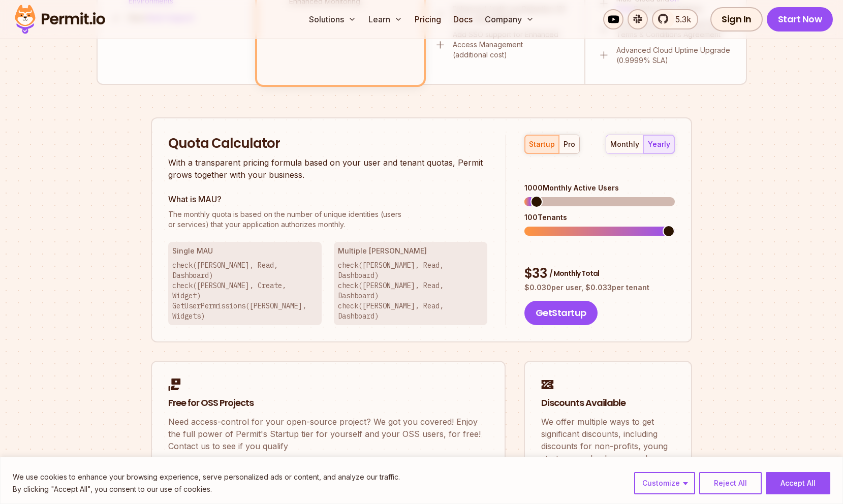 This screenshot has width=843, height=504. What do you see at coordinates (730, 483) in the screenshot?
I see `button: Reject All` at bounding box center [730, 483].